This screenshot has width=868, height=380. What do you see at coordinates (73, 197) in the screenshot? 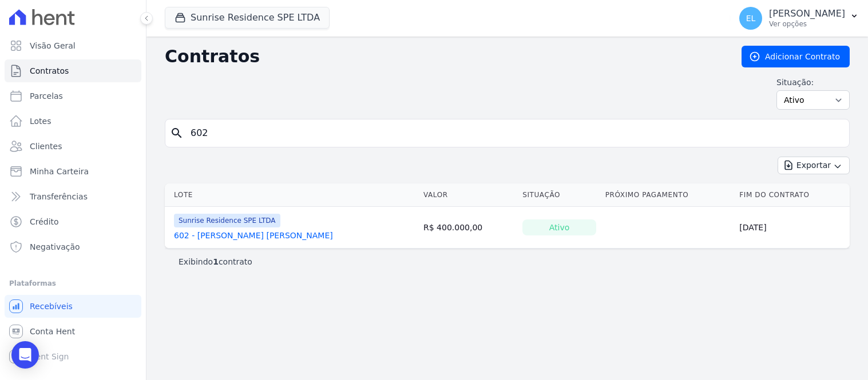
I see `a: Transferências` at bounding box center [73, 197].